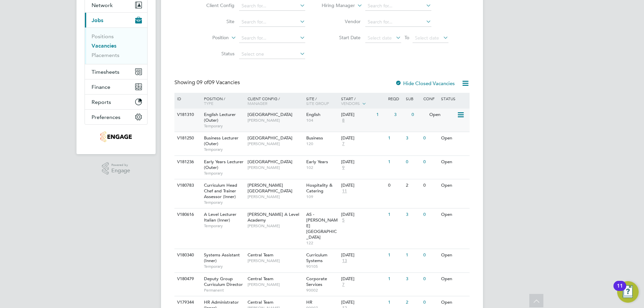 The image size is (644, 308). What do you see at coordinates (115, 137) in the screenshot?
I see `img: jambo-logo-retina.png` at bounding box center [115, 137].